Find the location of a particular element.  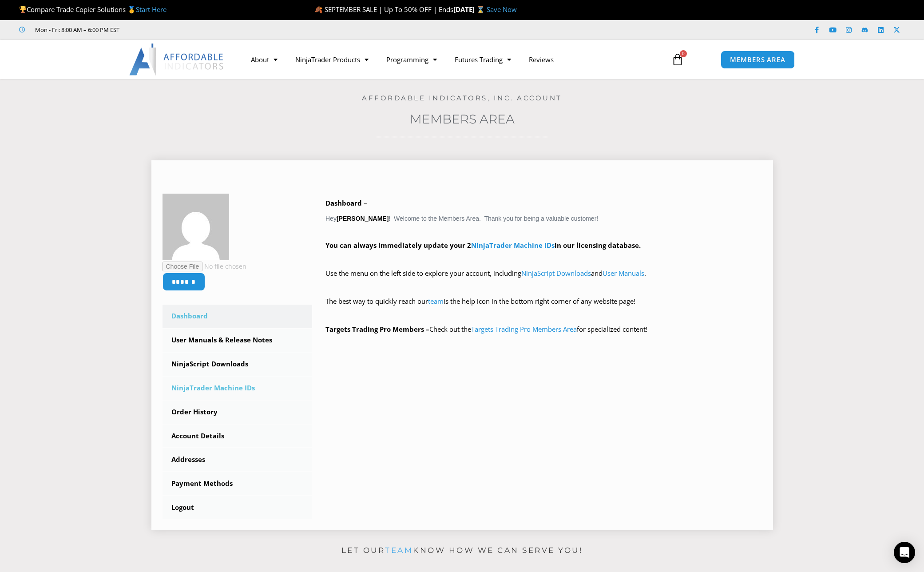

img: 4498cd079c669b85faec9d007135e779e22293d983f6eee64029c8caea99c94f is located at coordinates (196, 227).